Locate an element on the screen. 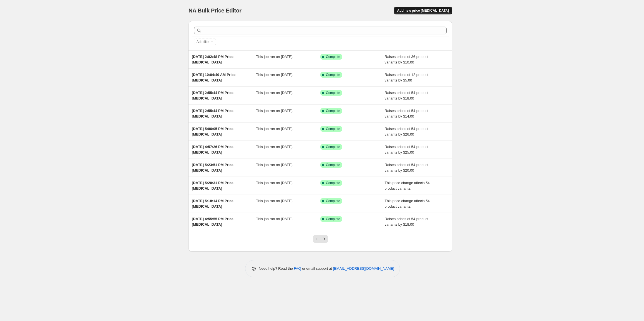 The width and height of the screenshot is (644, 321). span: Raises prices of 54 product variants by $26.00 is located at coordinates (407, 131).